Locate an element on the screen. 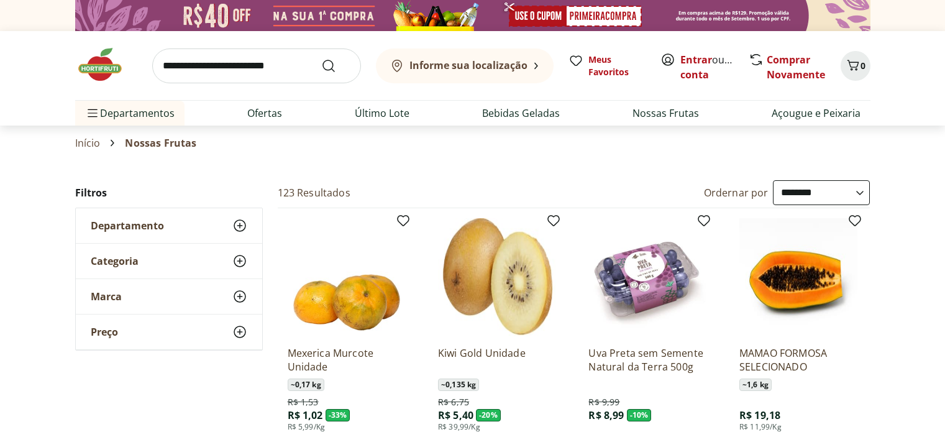 The image size is (945, 437). span: R$ 1,02 is located at coordinates (305, 415).